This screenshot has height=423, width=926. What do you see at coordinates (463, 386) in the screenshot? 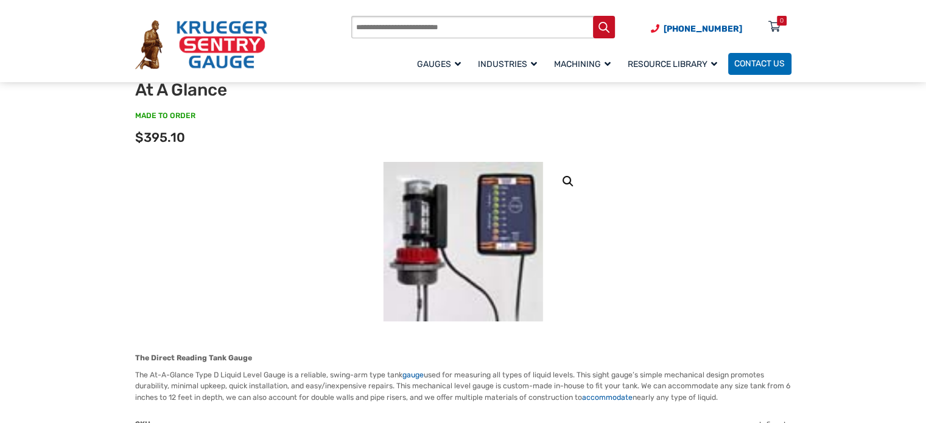
I see `p: The At-A-Glance Type D Liquid Level Gauge is a reliable, swing-arm type tank used for measuring a...` at bounding box center [463, 386].